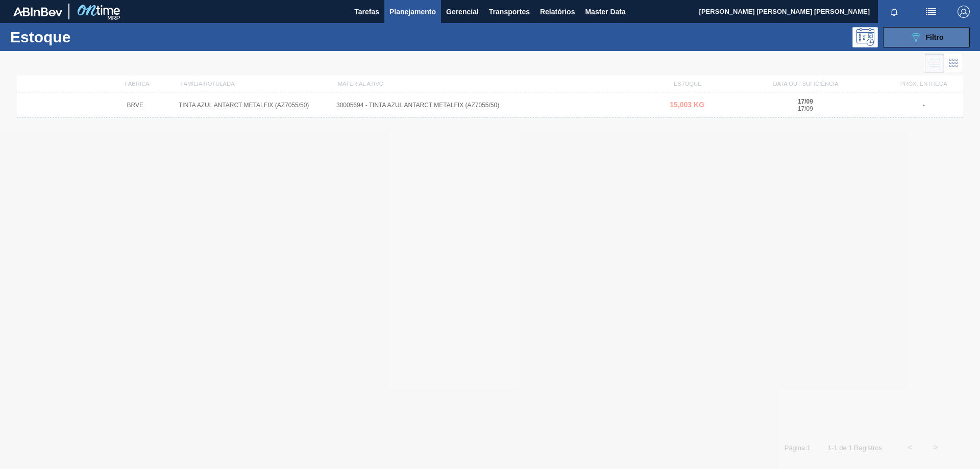 This screenshot has width=980, height=469. What do you see at coordinates (463, 12) in the screenshot?
I see `span: Gerencial` at bounding box center [463, 12].